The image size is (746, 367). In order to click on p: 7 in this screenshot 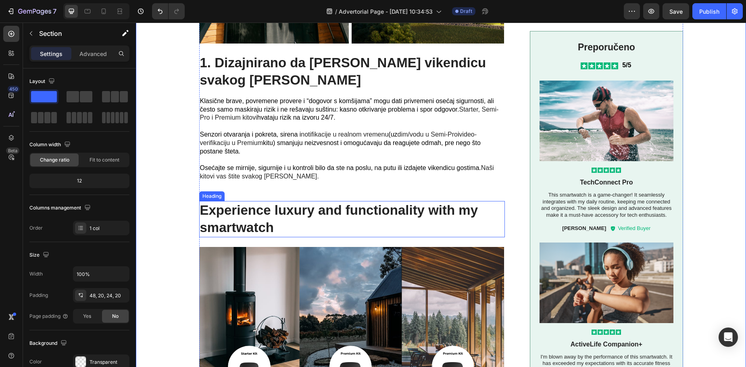, I will do `click(54, 11)`.